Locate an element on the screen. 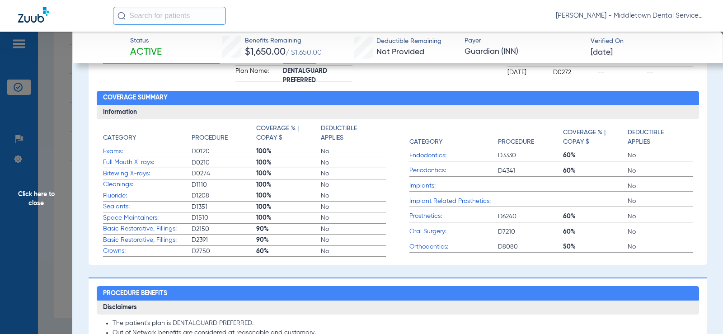 Image resolution: width=723 pixels, height=334 pixels. a: Check Disclaimers is located at coordinates (299, 56).